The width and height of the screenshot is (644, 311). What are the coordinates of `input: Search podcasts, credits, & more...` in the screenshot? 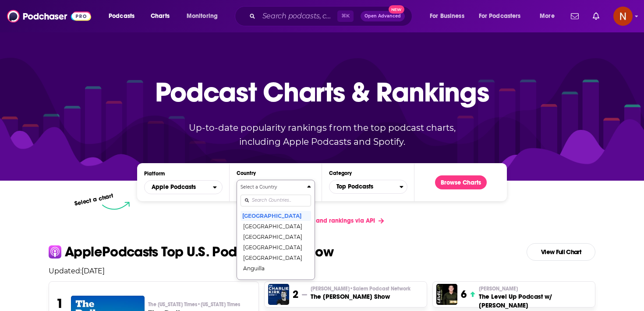 It's located at (298, 16).